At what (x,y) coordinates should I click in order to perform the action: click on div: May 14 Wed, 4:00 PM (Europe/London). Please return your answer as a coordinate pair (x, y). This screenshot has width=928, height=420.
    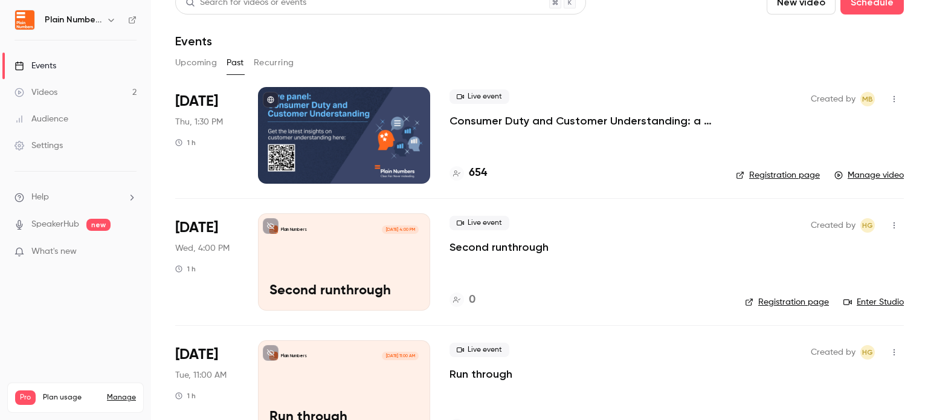
    Looking at the image, I should click on (207, 262).